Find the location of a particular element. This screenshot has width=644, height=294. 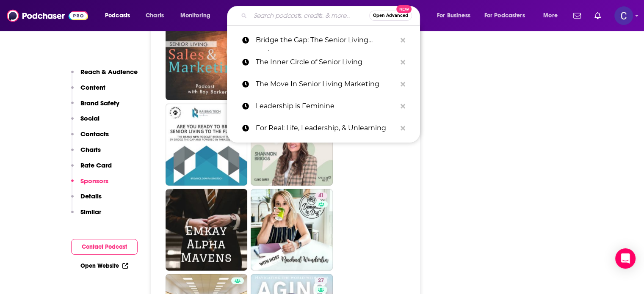

button: Sponsors is located at coordinates (90, 184).